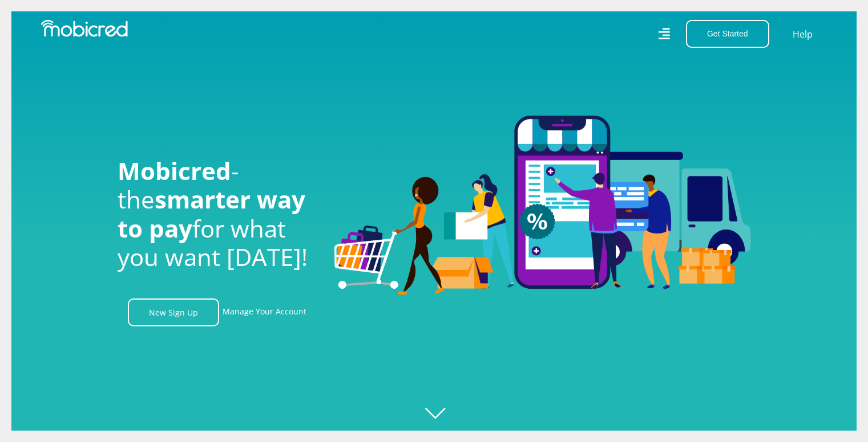  I want to click on a: New Sign Up, so click(173, 312).